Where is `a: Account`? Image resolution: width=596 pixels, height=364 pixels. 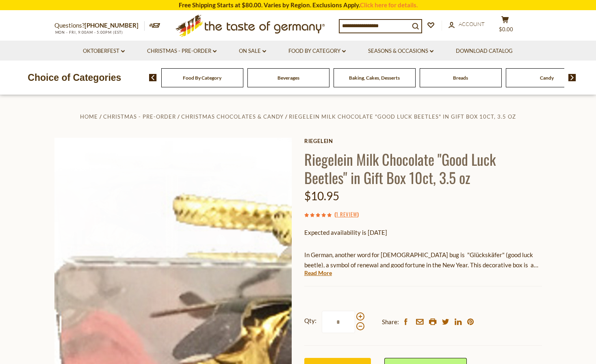
a: Account is located at coordinates (467, 24).